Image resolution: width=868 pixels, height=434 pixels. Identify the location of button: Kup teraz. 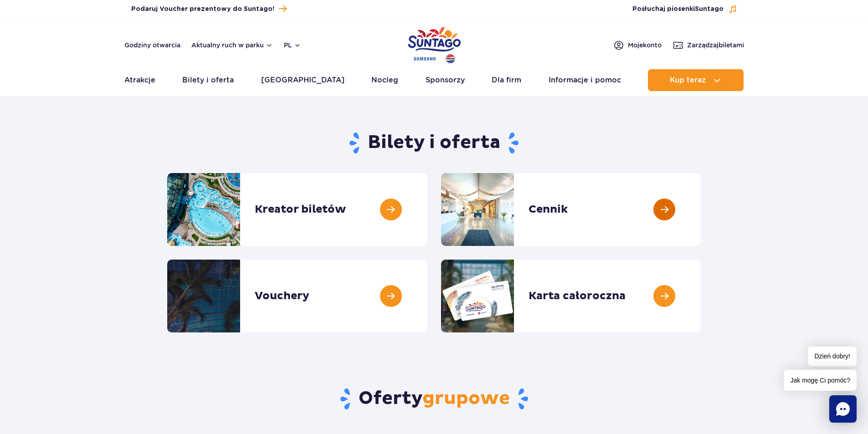
(696, 80).